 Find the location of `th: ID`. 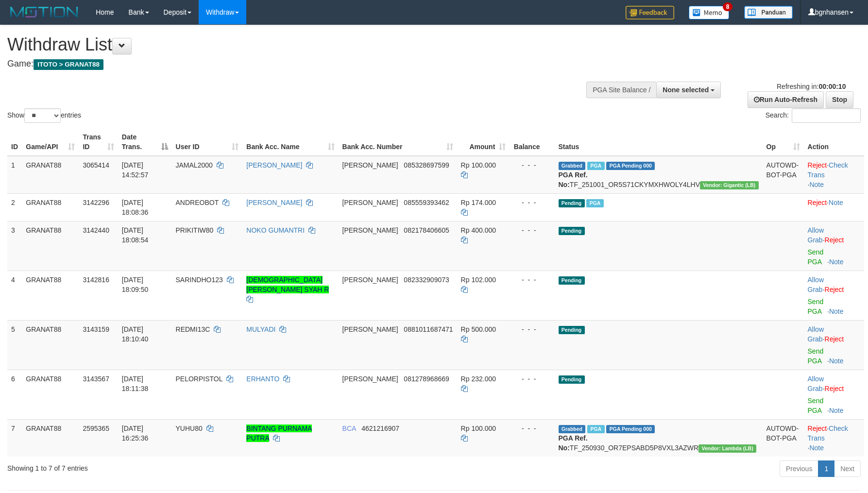

th: ID is located at coordinates (14, 142).